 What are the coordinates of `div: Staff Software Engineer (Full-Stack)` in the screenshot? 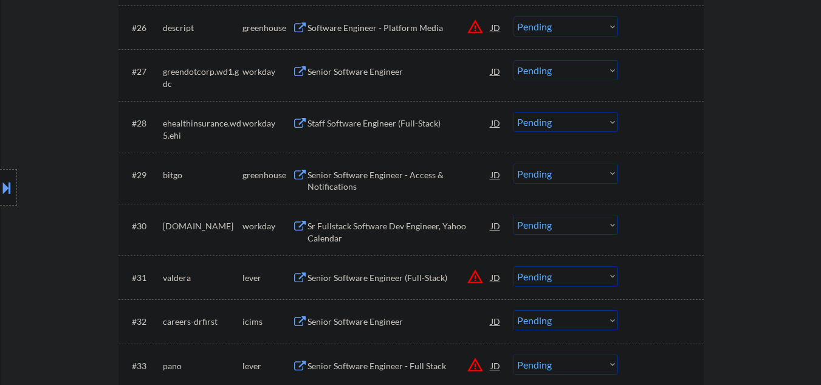 It's located at (399, 123).